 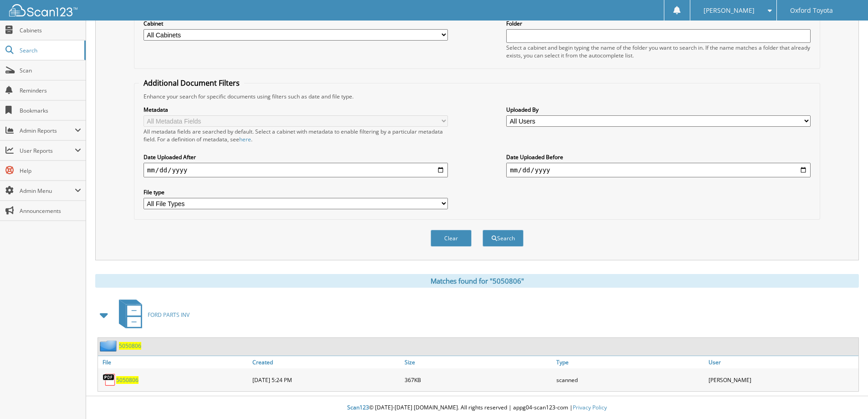 What do you see at coordinates (50, 70) in the screenshot?
I see `span: Scan` at bounding box center [50, 70].